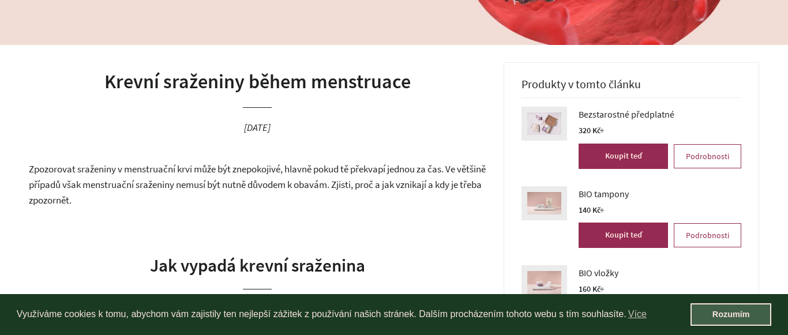 Image resolution: width=788 pixels, height=335 pixels. What do you see at coordinates (660, 202) in the screenshot?
I see `a: BIO tampony 140 Kč` at bounding box center [660, 202].